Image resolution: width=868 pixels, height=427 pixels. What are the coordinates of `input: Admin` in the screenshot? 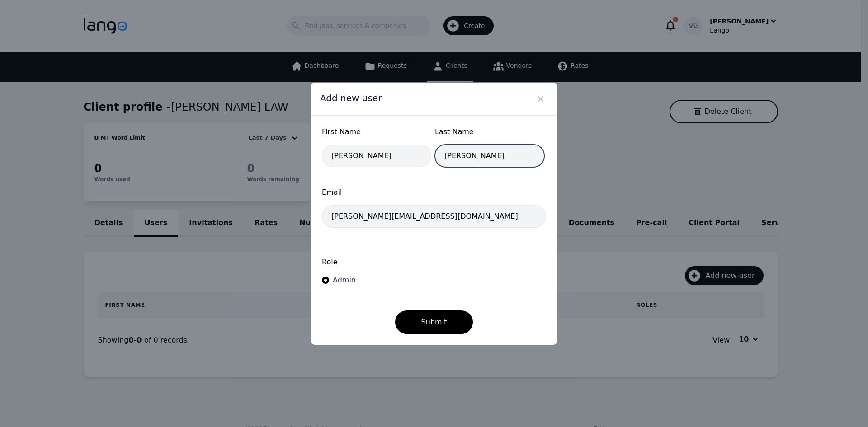 It's located at (325, 280).